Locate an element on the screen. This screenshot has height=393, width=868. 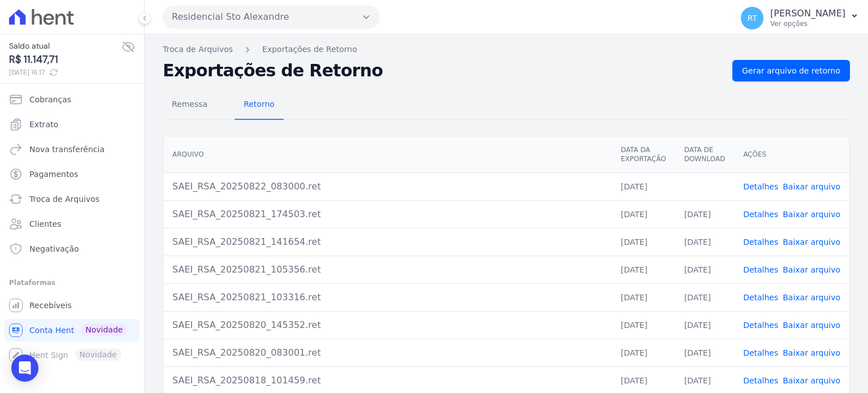
div: SAEI_RSA_20250821_174503.ret is located at coordinates (387, 214).